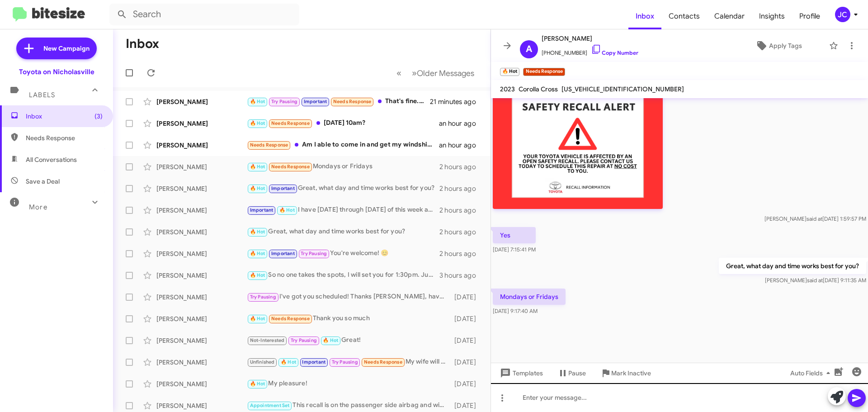  What do you see at coordinates (98, 117) in the screenshot?
I see `span: (3)` at bounding box center [98, 117].